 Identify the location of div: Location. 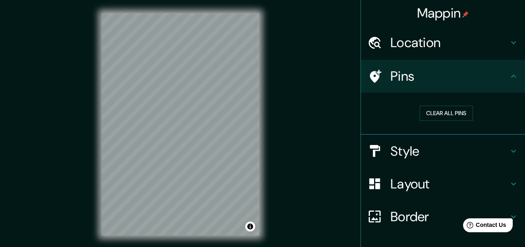
(443, 43).